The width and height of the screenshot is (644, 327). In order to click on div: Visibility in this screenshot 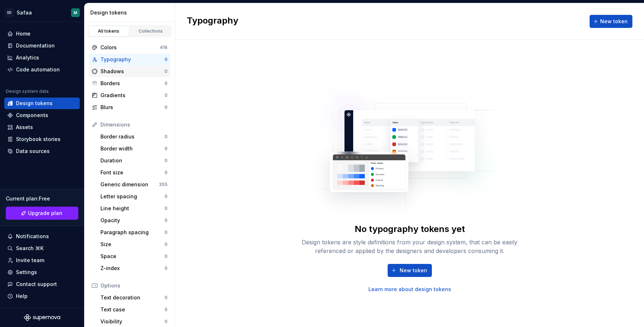, I will do `click(133, 322)`.